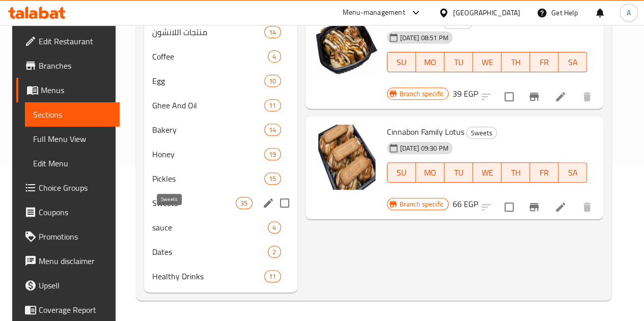  What do you see at coordinates (75, 212) in the screenshot?
I see `span: Coupons` at bounding box center [75, 212].